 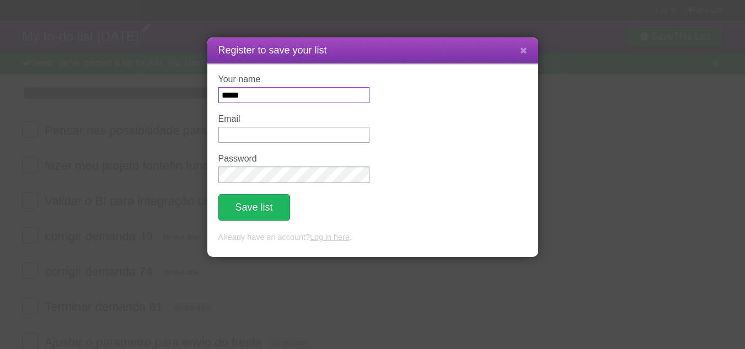 What do you see at coordinates (294, 79) in the screenshot?
I see `label: Your name` at bounding box center [294, 79].